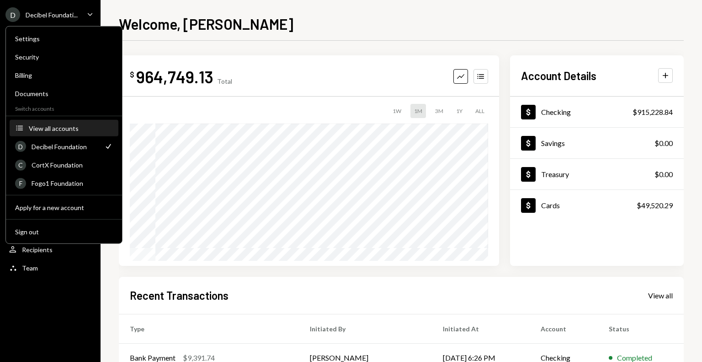  Describe the element at coordinates (21, 183) in the screenshot. I see `div: F` at that location.